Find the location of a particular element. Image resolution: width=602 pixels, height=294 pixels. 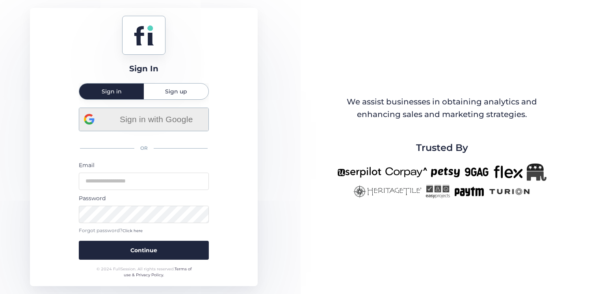

span: Trusted By is located at coordinates (442, 148).